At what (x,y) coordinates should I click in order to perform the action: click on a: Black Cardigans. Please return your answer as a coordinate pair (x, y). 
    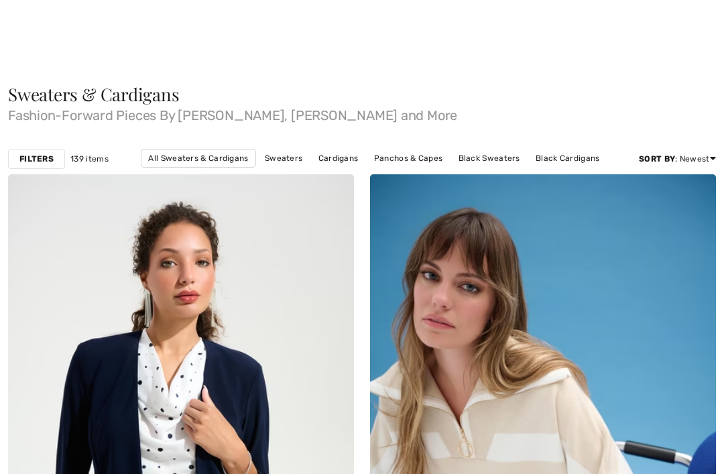
    Looking at the image, I should click on (568, 158).